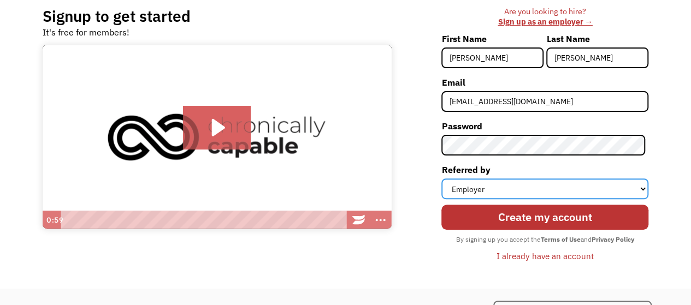 This screenshot has height=305, width=691. I want to click on form: Member-Signup-Form, so click(545, 147).